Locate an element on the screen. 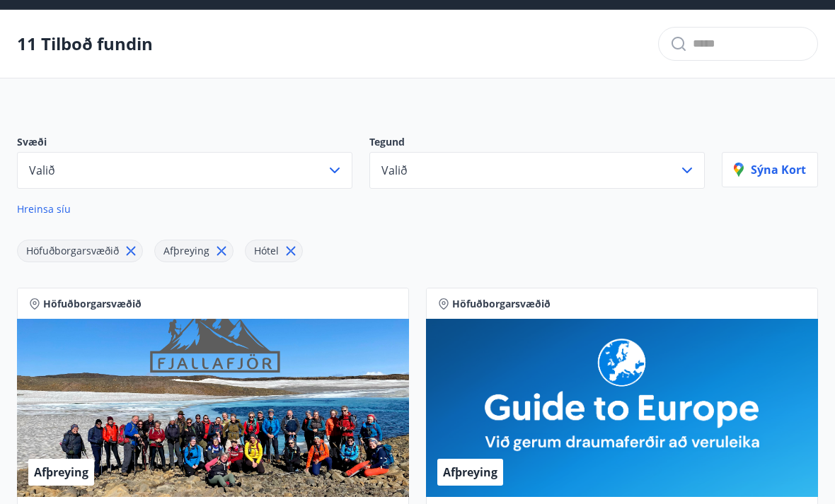  div: Hótel is located at coordinates (274, 251).